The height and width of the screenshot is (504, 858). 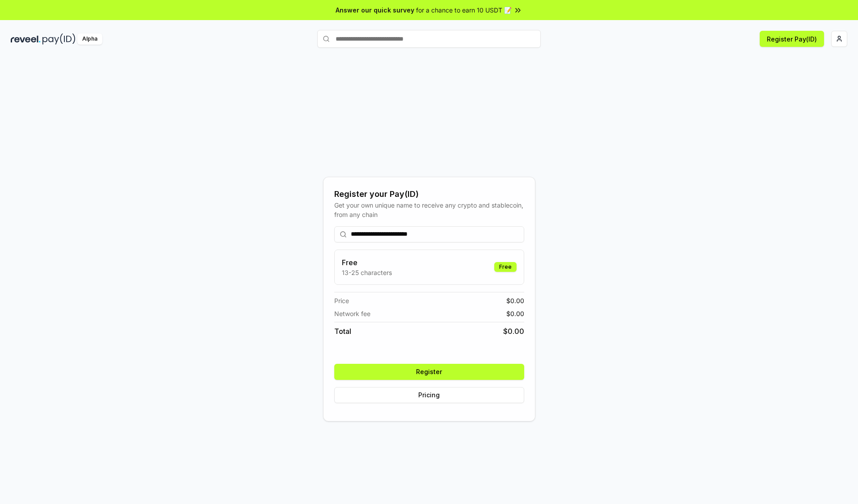 I want to click on span: Price, so click(x=341, y=300).